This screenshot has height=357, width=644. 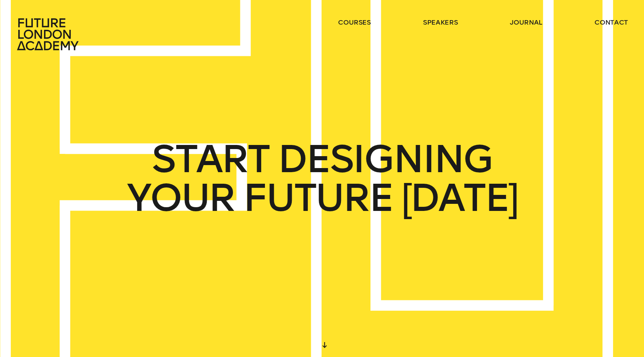 What do you see at coordinates (318, 198) in the screenshot?
I see `span: FUTURE` at bounding box center [318, 198].